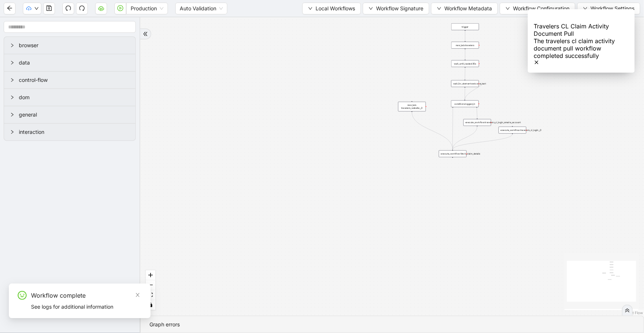 This screenshot has height=333, width=644. I want to click on div: See logs for additional information, so click(86, 307).